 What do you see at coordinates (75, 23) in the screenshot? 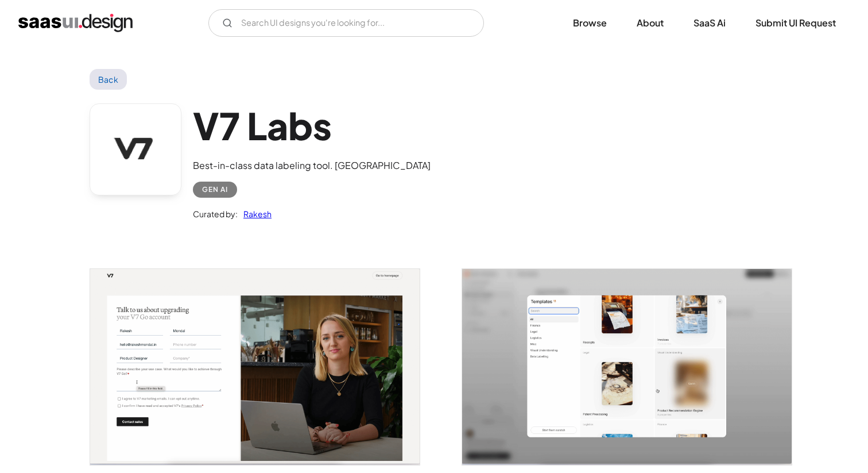
I see `a: home` at bounding box center [75, 23].